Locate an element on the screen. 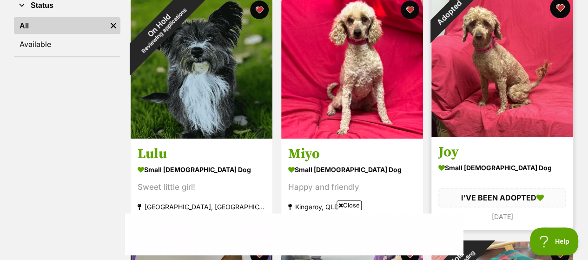  a: Adopted is located at coordinates (502, 134).